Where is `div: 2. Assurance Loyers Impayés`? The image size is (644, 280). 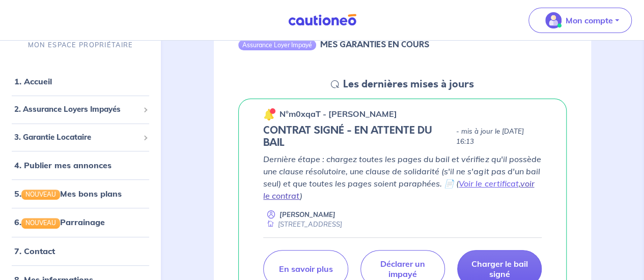 div: 2. Assurance Loyers Impayés is located at coordinates (80, 109).